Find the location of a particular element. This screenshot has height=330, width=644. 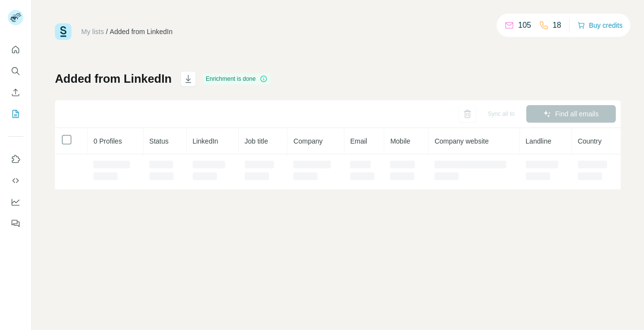

span: Mobile is located at coordinates (399, 141).